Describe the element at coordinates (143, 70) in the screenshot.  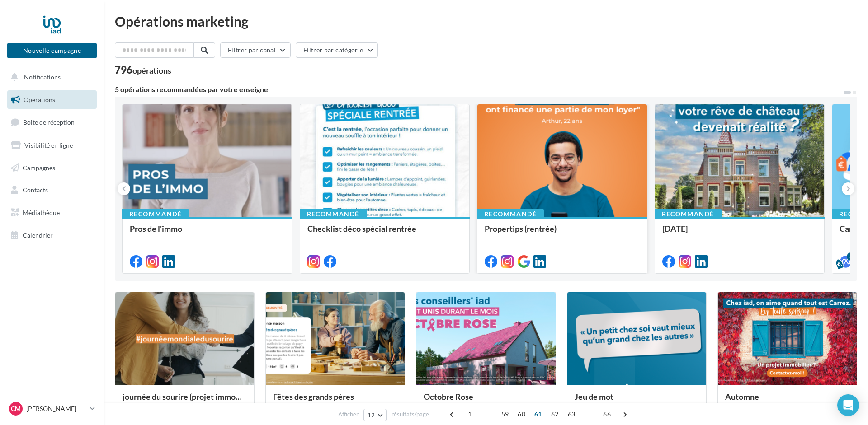
I see `div: 796` at that location.